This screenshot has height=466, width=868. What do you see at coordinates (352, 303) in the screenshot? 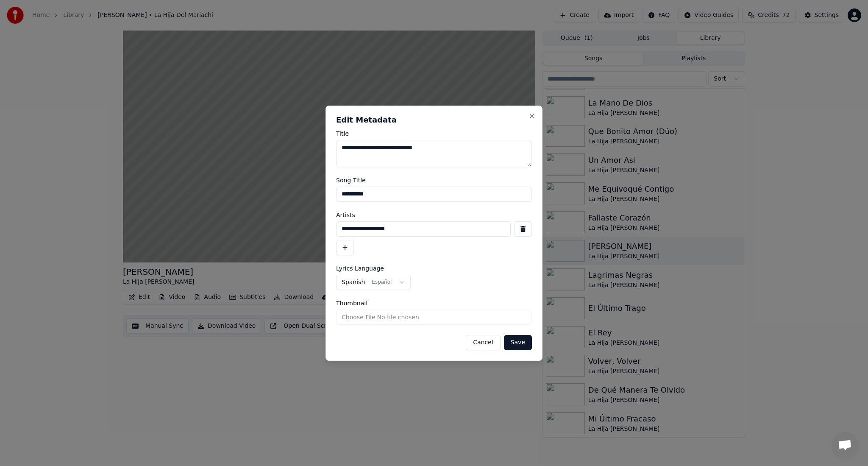
I see `span: Thumbnail` at bounding box center [352, 303].